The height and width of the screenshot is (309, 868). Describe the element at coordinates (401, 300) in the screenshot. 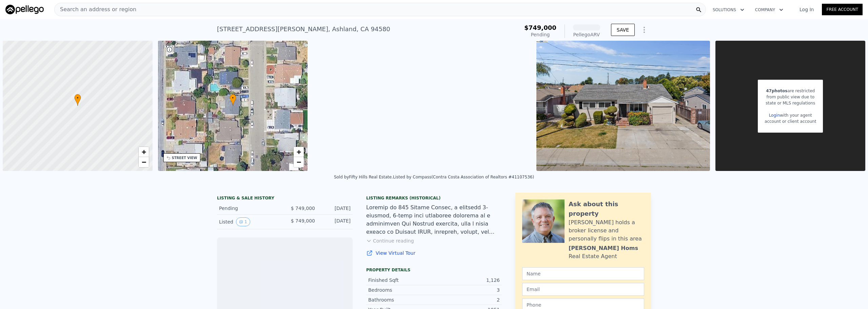

I see `div: Bathrooms` at that location.